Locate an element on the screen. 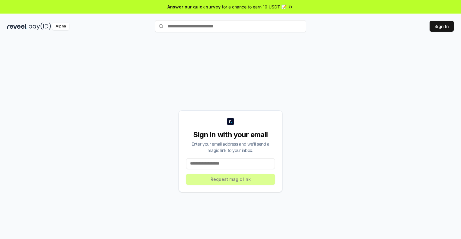 Image resolution: width=461 pixels, height=239 pixels. span: for a chance to earn 10 USDT 📝 is located at coordinates (254, 7).